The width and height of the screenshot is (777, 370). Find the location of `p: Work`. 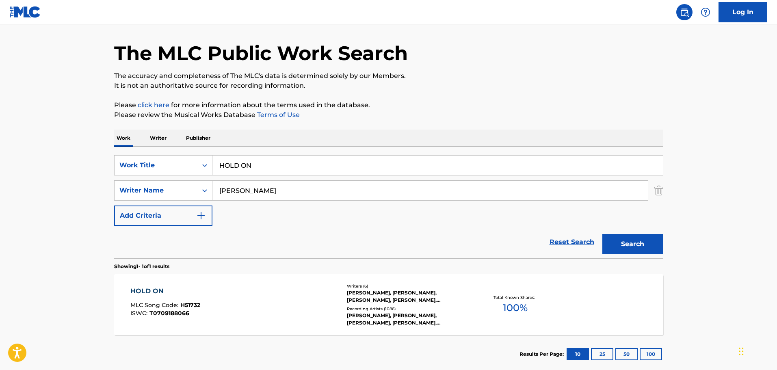

p: Work is located at coordinates (124, 138).